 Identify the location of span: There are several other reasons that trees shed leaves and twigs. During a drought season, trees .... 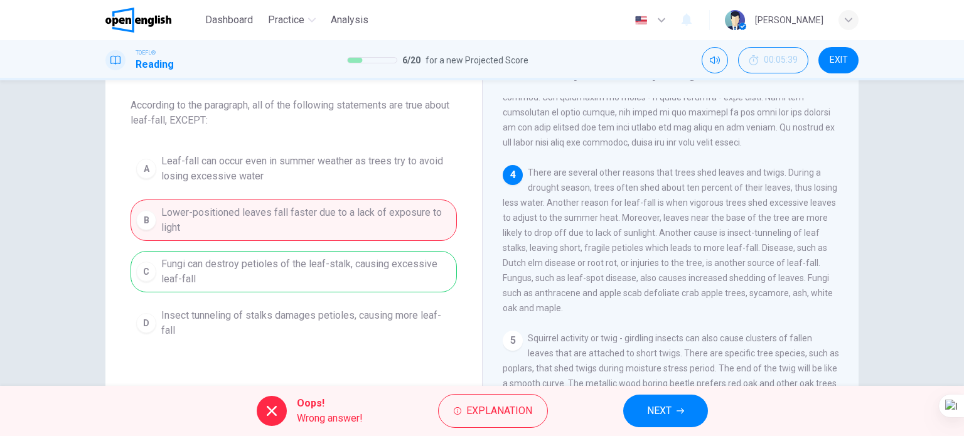
(669, 240).